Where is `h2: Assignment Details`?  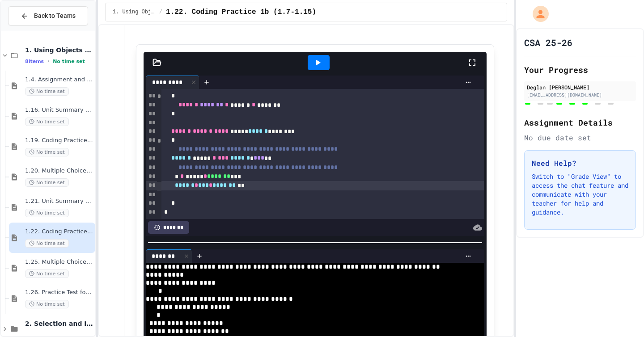 h2: Assignment Details is located at coordinates (580, 123).